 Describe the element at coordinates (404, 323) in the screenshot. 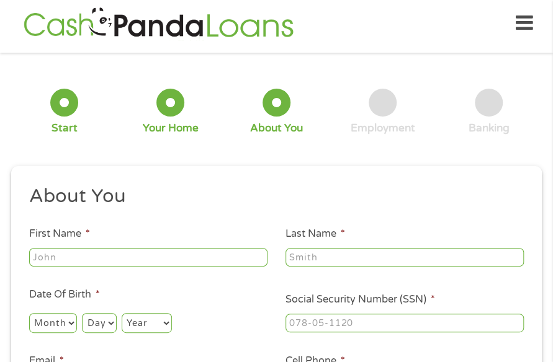

I see `input: 078-05-1120` at that location.